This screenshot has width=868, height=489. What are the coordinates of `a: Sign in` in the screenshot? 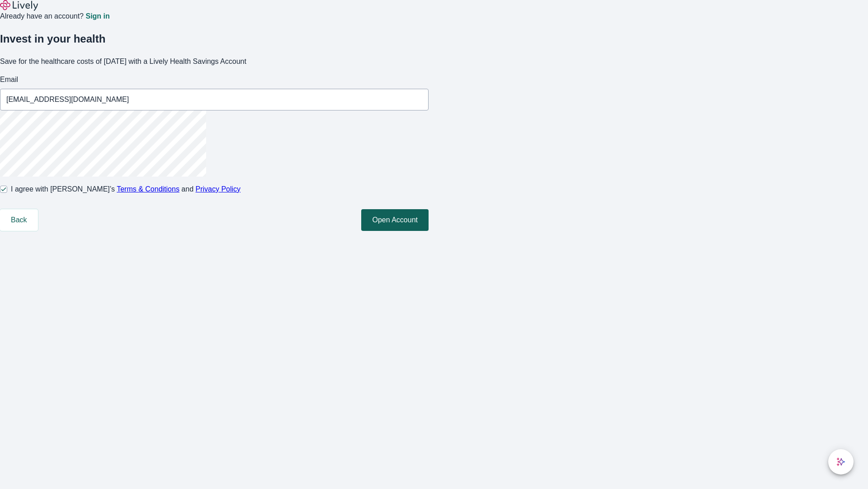 It's located at (97, 17).